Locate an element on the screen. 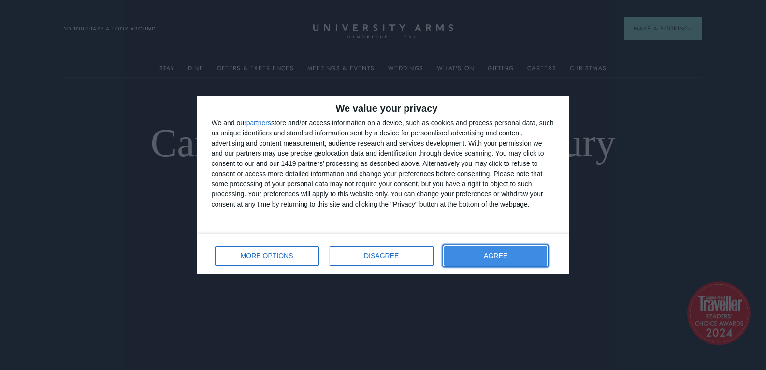  button: DISAGREE is located at coordinates (381, 256).